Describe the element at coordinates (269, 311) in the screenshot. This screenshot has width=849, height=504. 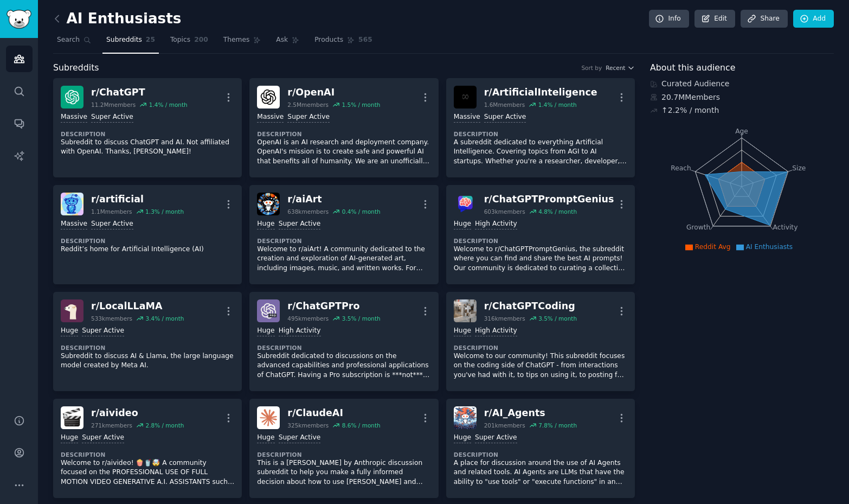
I see `img: ChatGPTPro` at that location.